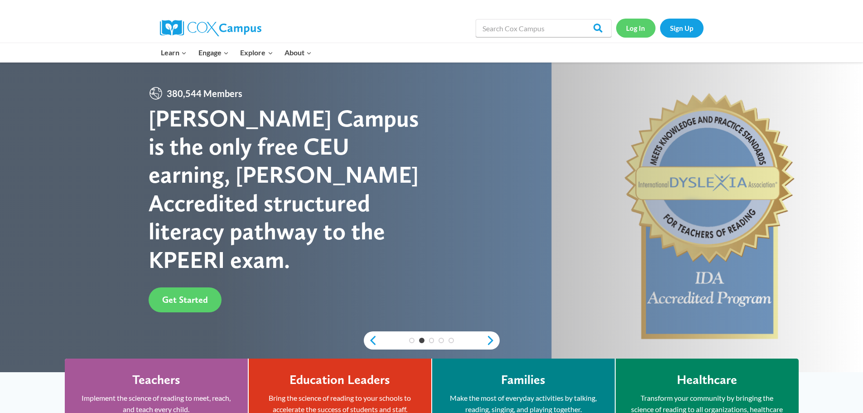 This screenshot has height=413, width=863. I want to click on h4: Teachers, so click(156, 380).